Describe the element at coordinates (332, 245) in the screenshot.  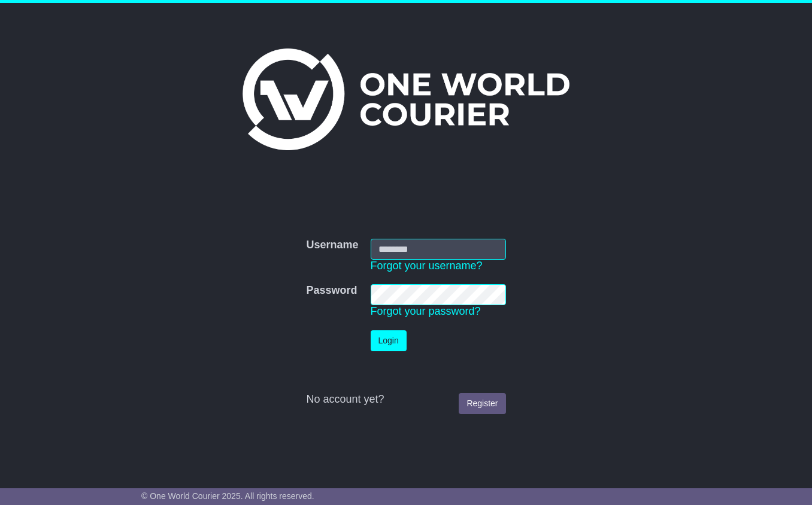
I see `label: Username` at that location.